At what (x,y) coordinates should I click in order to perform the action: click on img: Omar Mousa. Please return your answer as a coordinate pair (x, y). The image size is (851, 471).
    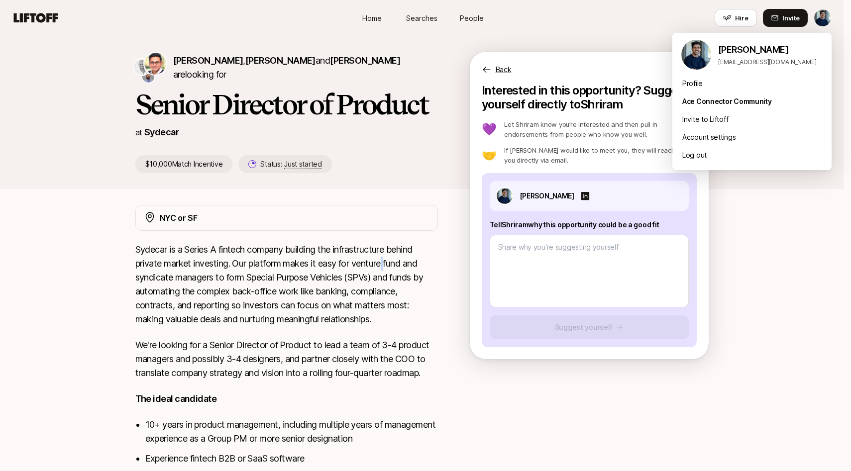
    Looking at the image, I should click on (696, 55).